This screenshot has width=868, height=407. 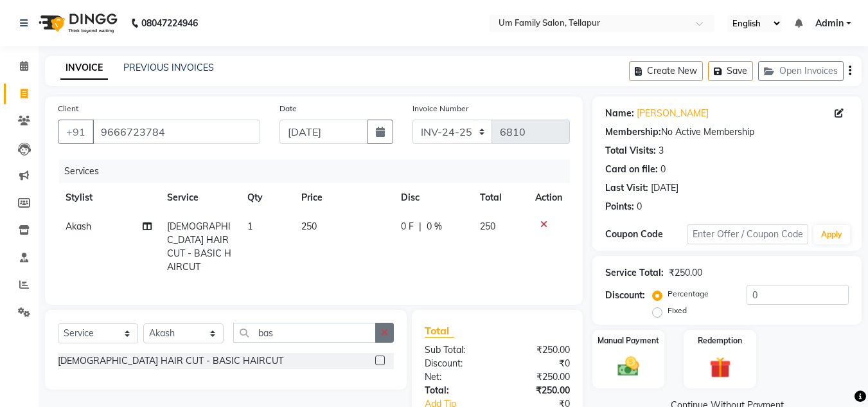 What do you see at coordinates (661, 150) in the screenshot?
I see `div: 3` at bounding box center [661, 150].